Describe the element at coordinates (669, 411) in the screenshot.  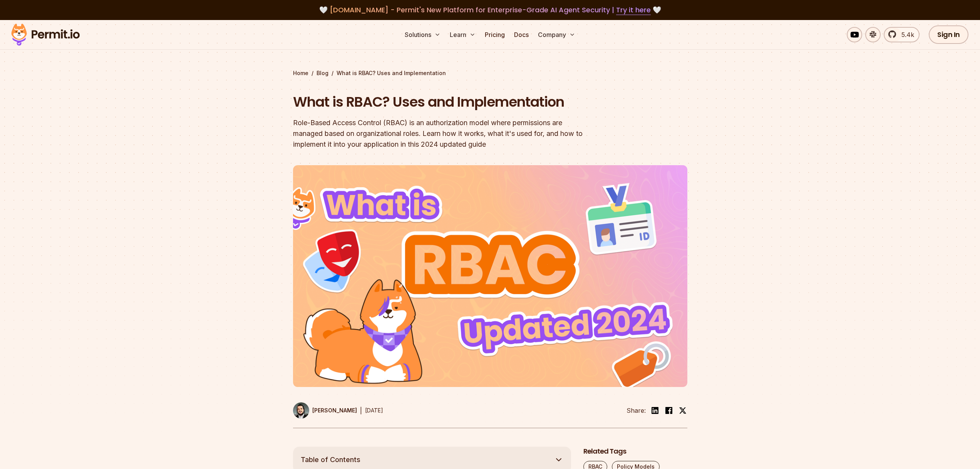
I see `img: facebook` at that location.